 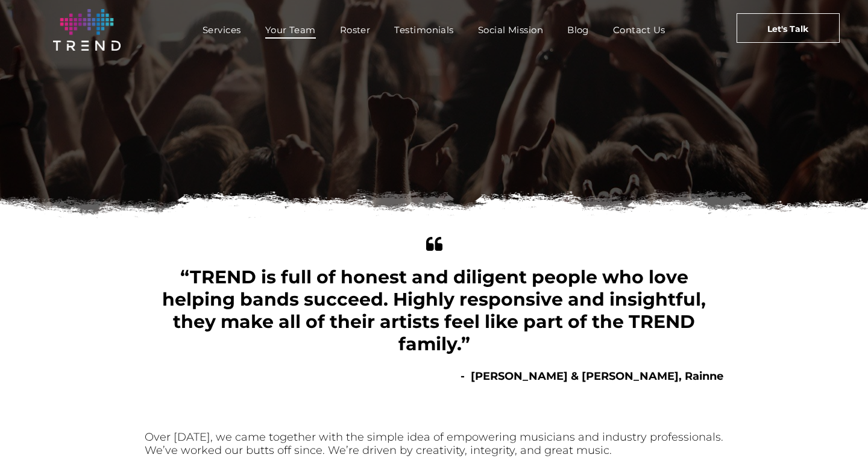 What do you see at coordinates (639, 29) in the screenshot?
I see `a: Contact Us` at bounding box center [639, 29].